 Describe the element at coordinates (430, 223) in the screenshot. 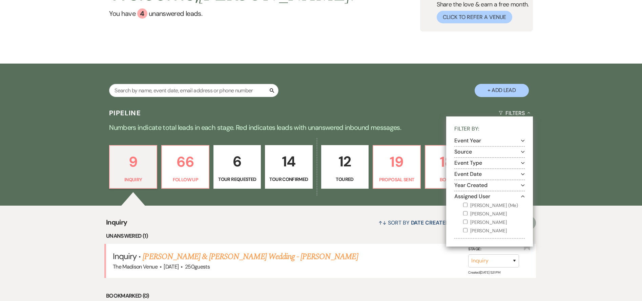

I see `span: Date Created` at that location.